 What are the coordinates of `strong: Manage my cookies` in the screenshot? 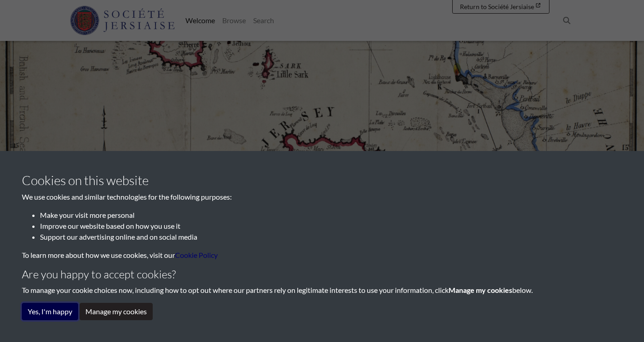 It's located at (480, 289).